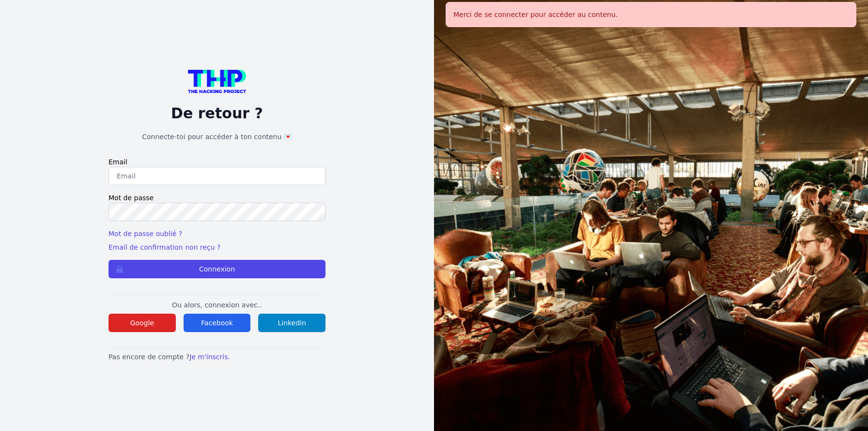  I want to click on button: Linkedin, so click(292, 323).